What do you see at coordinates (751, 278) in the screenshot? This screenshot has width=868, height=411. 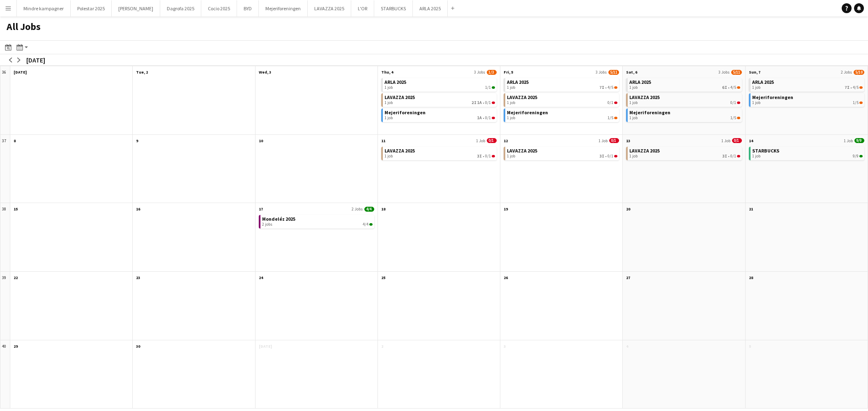 I see `span: 28` at bounding box center [751, 278].